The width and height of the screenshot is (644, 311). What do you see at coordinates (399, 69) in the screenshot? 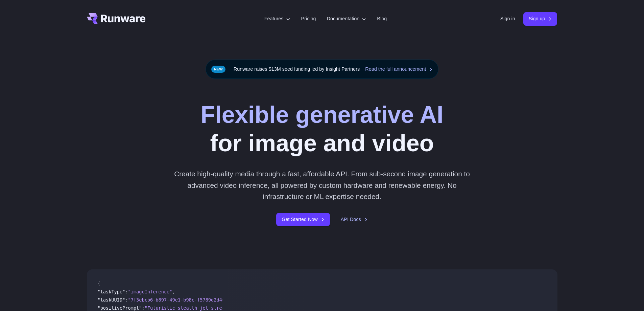
I see `a: Read the full announcement` at bounding box center [399, 69].